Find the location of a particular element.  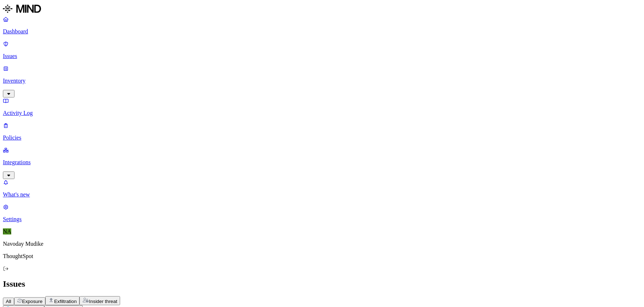

a: What's new is located at coordinates (322, 189).